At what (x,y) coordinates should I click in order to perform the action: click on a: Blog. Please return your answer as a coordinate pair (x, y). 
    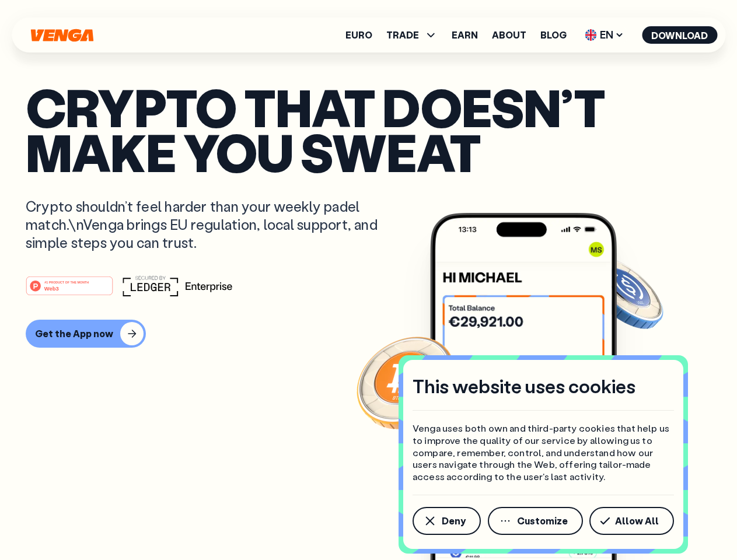
    Looking at the image, I should click on (553, 35).